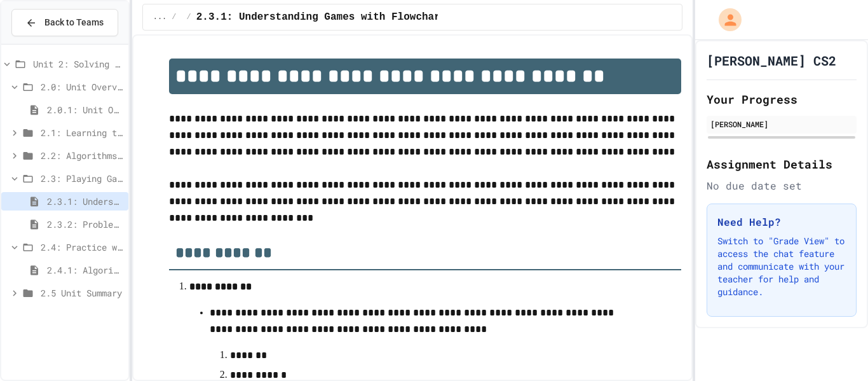 The width and height of the screenshot is (868, 381). I want to click on span: 2.3: Playing Games, so click(82, 178).